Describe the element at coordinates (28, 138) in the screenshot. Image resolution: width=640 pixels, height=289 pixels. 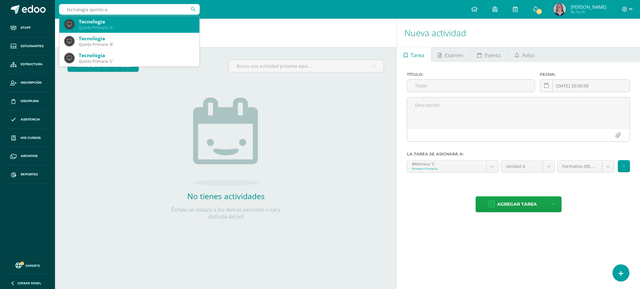
I see `a: Mis cursos` at that location.